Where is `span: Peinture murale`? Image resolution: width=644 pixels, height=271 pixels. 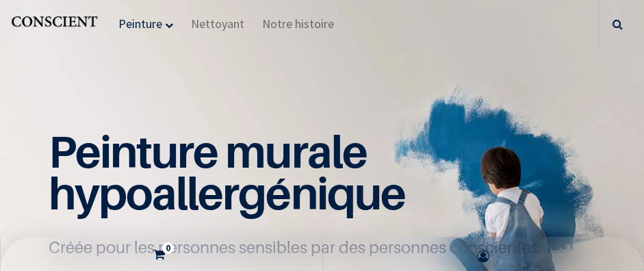 span: Peinture murale is located at coordinates (208, 151).